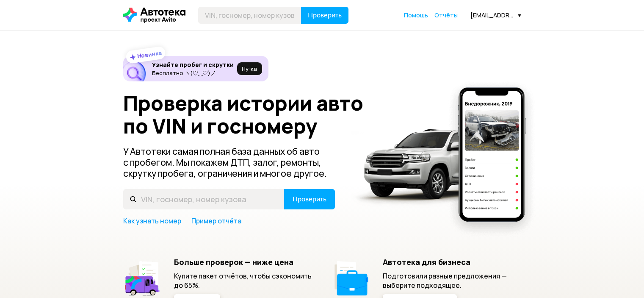 Image resolution: width=644 pixels, height=298 pixels. I want to click on strong: Новинка, so click(149, 54).